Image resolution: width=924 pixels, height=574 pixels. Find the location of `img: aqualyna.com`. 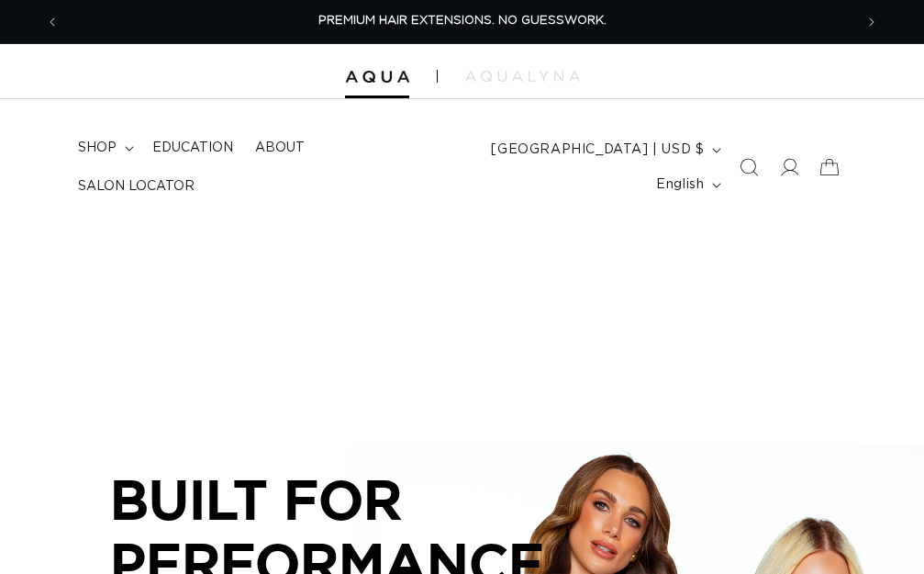

img: aqualyna.com is located at coordinates (523, 76).